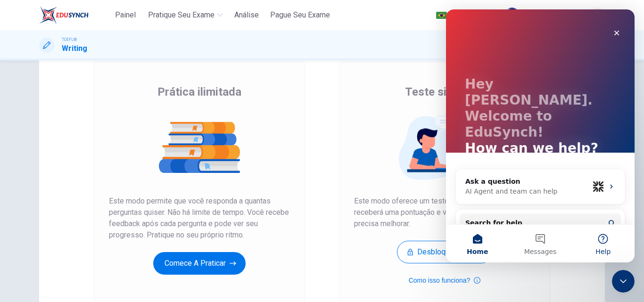 The width and height of the screenshot is (644, 302). What do you see at coordinates (200, 264) in the screenshot?
I see `button: Comece a praticar` at bounding box center [200, 264].